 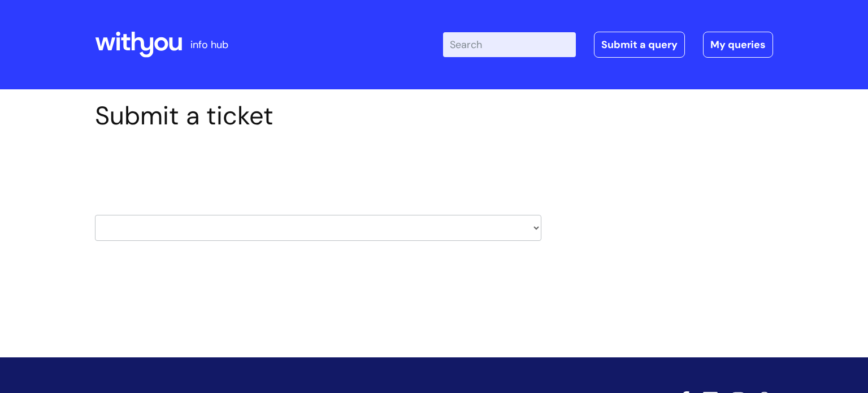 What do you see at coordinates (639, 45) in the screenshot?
I see `a: Submit a query` at bounding box center [639, 45].